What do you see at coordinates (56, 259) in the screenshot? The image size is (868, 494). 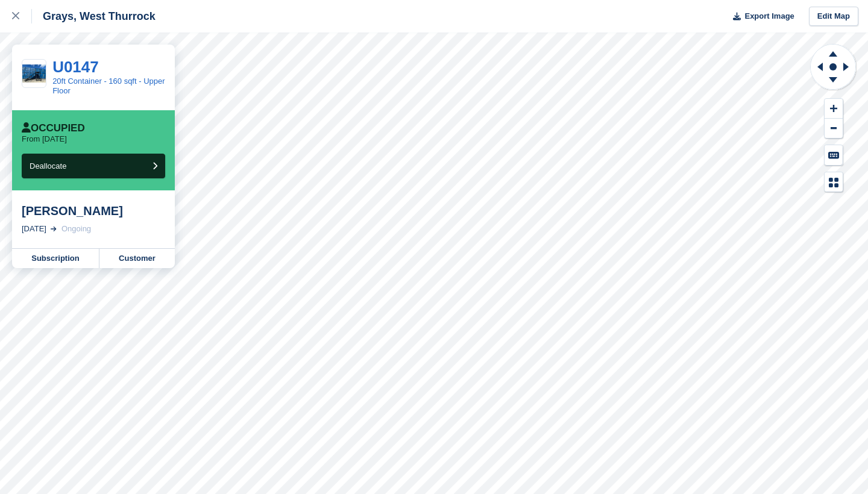 I see `a: Subscription` at bounding box center [56, 259].